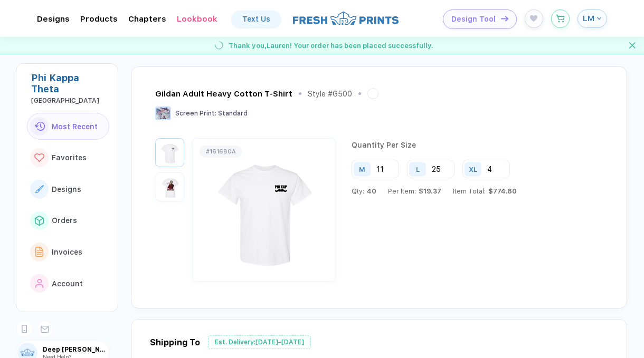 Image resolution: width=644 pixels, height=358 pixels. What do you see at coordinates (501, 191) in the screenshot?
I see `span: $774.80` at bounding box center [501, 191].